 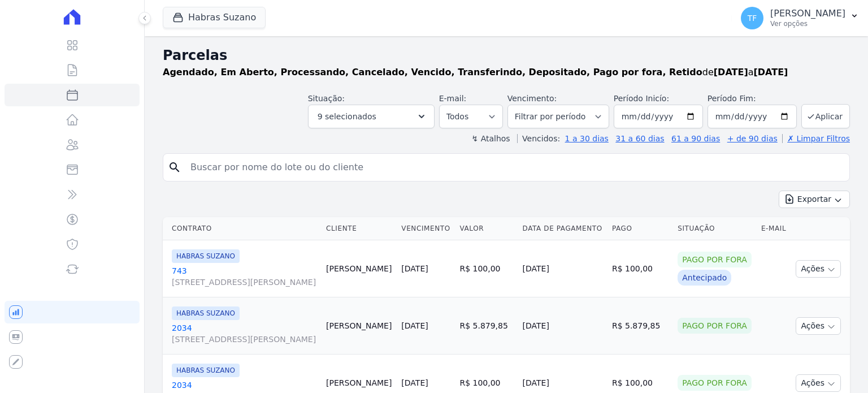 What do you see at coordinates (532, 98) in the screenshot?
I see `label: Vencimento:` at bounding box center [532, 98].